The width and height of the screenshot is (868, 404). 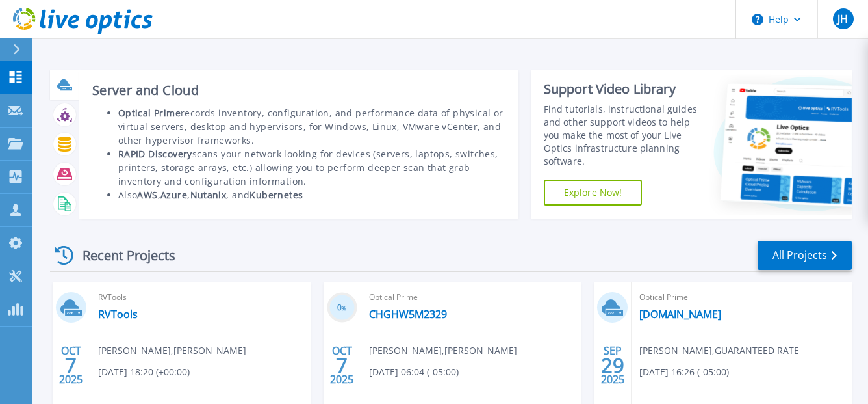 What do you see at coordinates (623, 135) in the screenshot?
I see `div: Find tutorials, instructional guides and other support videos to help you make the most of your L...` at bounding box center [623, 135].